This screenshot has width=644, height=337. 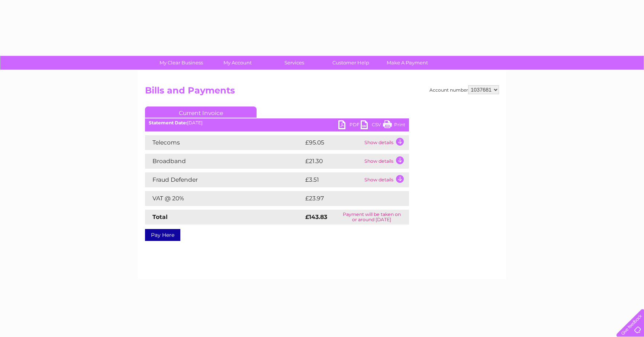 I want to click on a: Print, so click(x=394, y=125).